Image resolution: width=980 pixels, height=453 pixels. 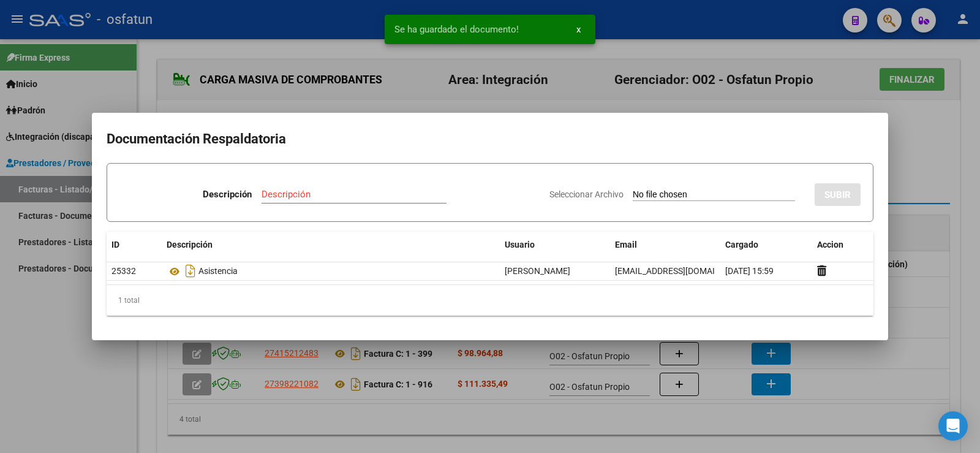 I want to click on p: Descripción, so click(x=227, y=194).